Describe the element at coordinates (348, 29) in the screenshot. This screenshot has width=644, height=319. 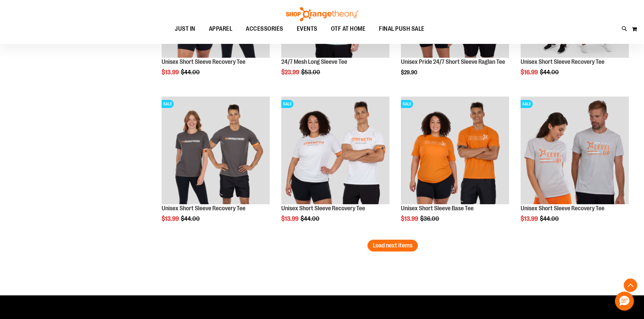
I see `a: OTF AT HOME` at that location.